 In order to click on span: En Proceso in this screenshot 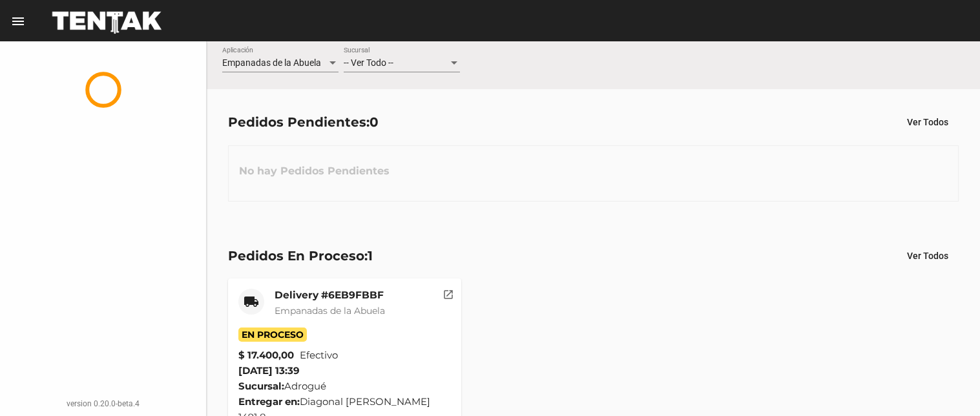, I will do `click(273, 335)`.